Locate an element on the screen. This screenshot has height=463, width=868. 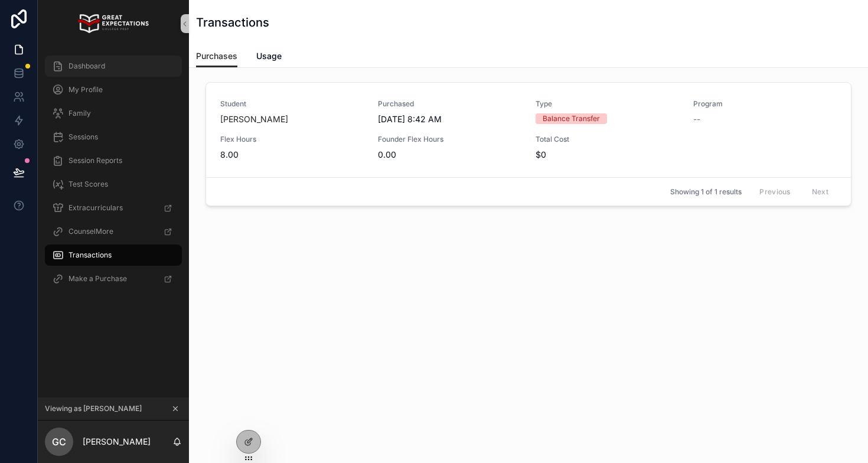
span: Purchases is located at coordinates (217, 56).